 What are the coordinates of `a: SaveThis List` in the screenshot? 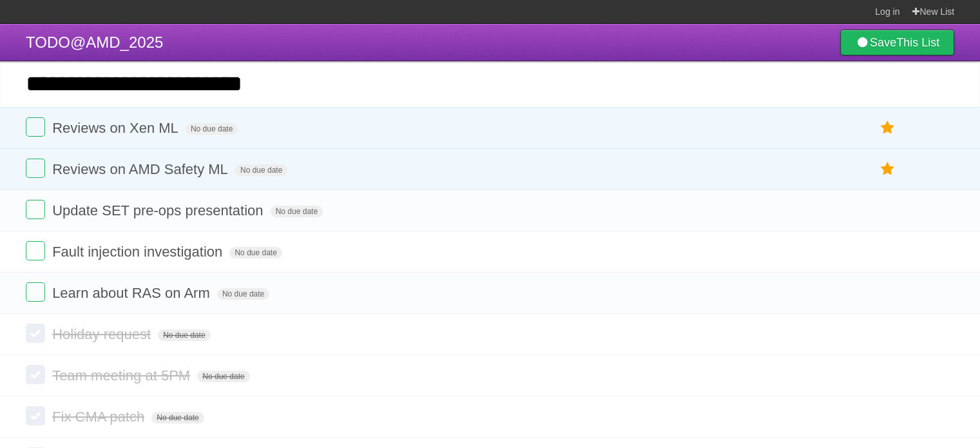 It's located at (896, 43).